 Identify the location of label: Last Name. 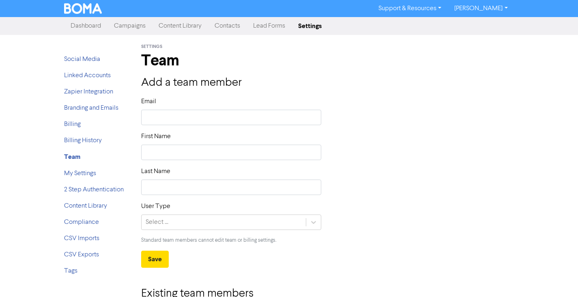
(156, 171).